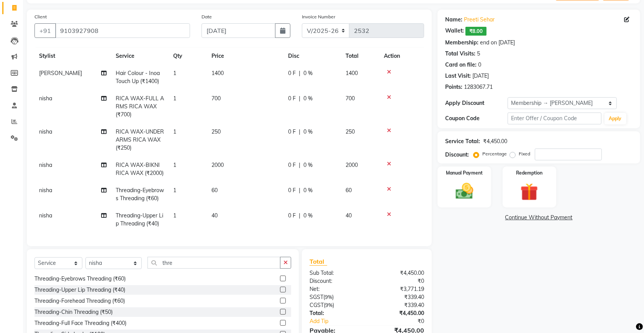 This screenshot has height=333, width=644. Describe the element at coordinates (476, 31) in the screenshot. I see `span: ₹8.00` at that location.